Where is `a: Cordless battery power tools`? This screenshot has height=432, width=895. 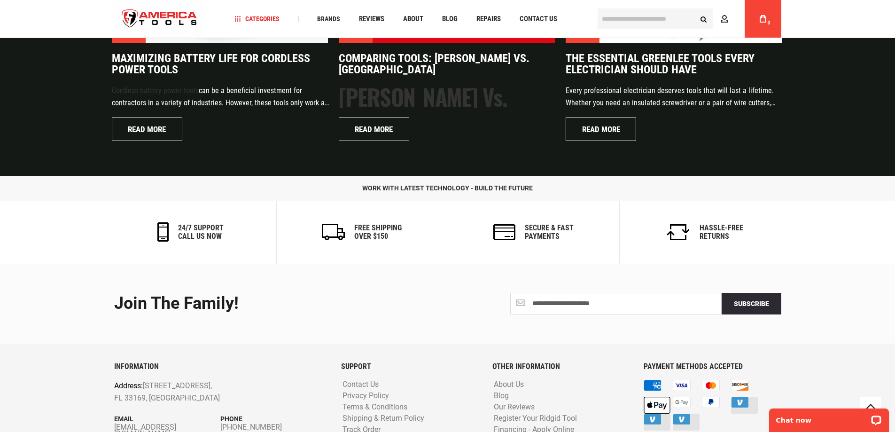
a: Cordless battery power tools is located at coordinates (155, 90).